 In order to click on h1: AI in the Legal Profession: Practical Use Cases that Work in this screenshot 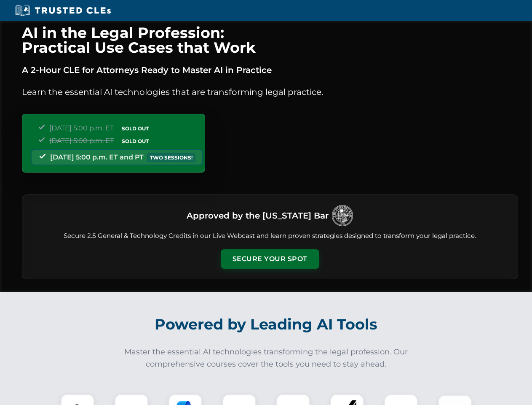, I will do `click(270, 40)`.